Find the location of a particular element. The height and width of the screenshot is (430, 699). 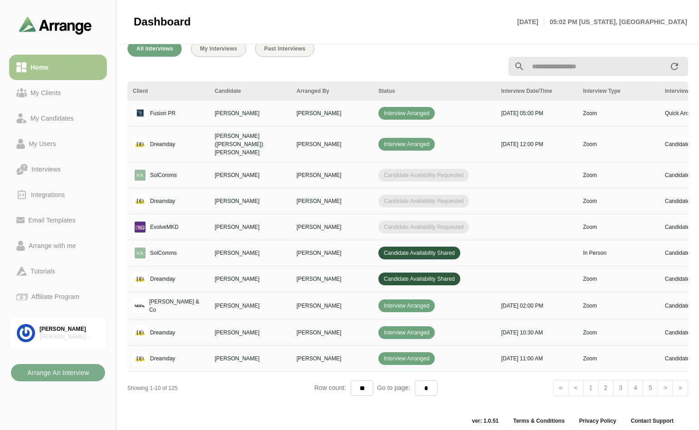

a: 5 is located at coordinates (651, 388).